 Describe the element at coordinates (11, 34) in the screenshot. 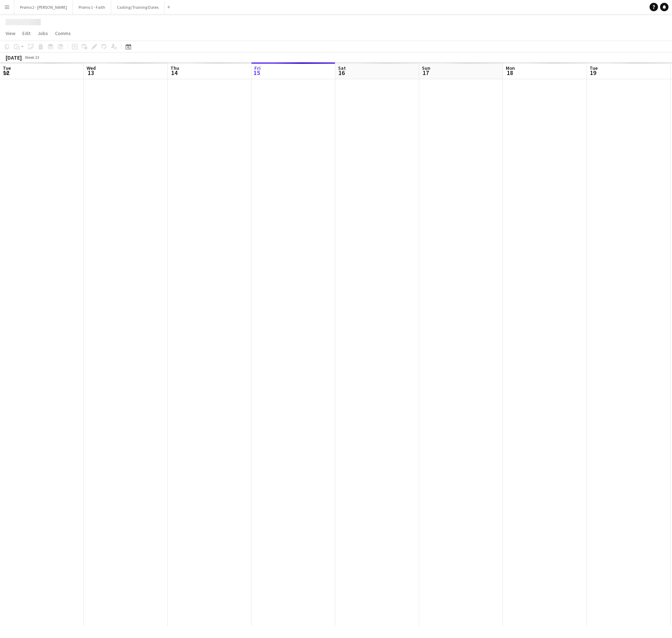

I see `a: View` at that location.